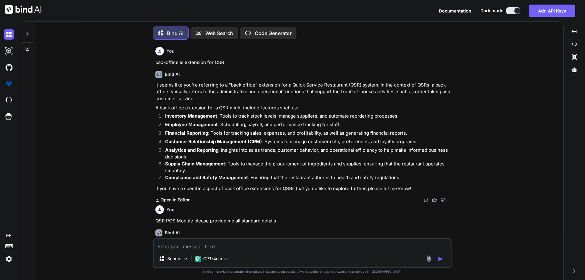 The image size is (585, 280). Describe the element at coordinates (303, 189) in the screenshot. I see `p: If you have a specific aspect of back office extensions for QSRs that you'd like to explore furth...` at that location.